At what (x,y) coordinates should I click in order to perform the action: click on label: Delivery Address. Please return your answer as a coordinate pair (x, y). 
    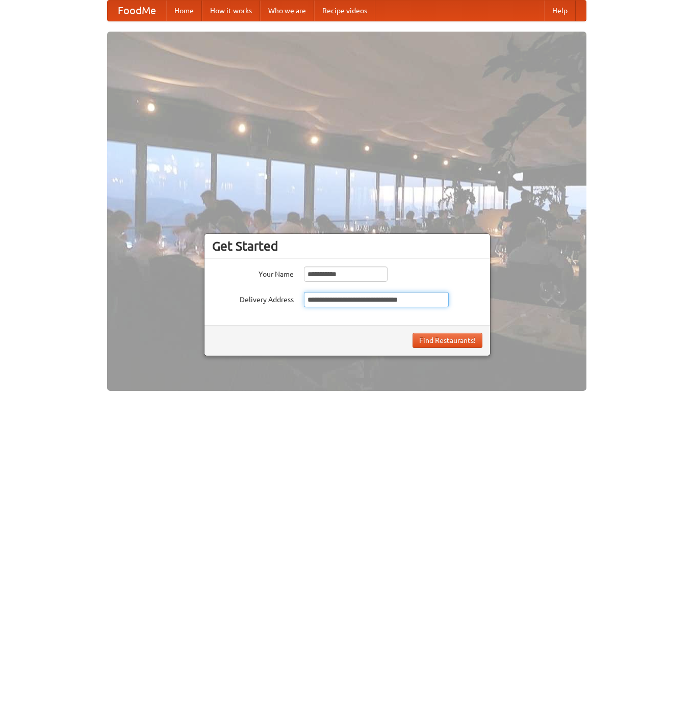
    Looking at the image, I should click on (253, 298).